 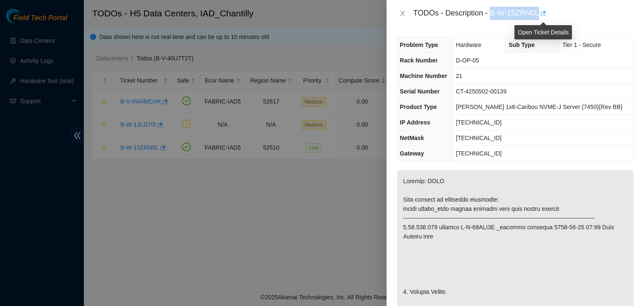 What do you see at coordinates (524, 14) in the screenshot?
I see `div: TODOs - Description - B-W-15ZRN0L` at bounding box center [524, 14].